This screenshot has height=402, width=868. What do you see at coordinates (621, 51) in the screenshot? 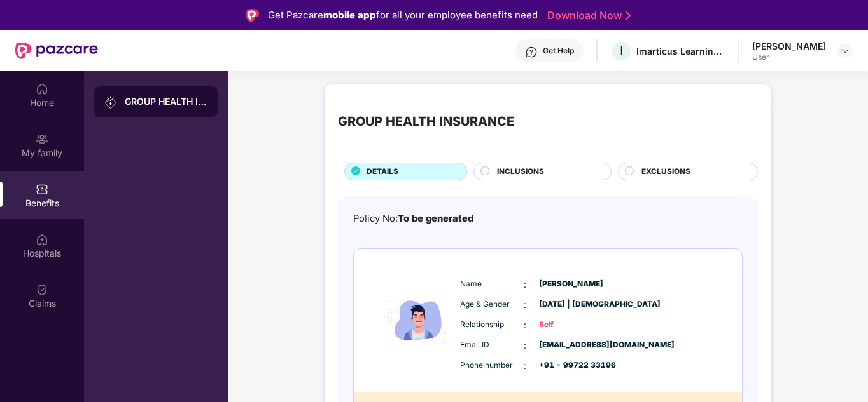
I see `span: I` at bounding box center [621, 51].